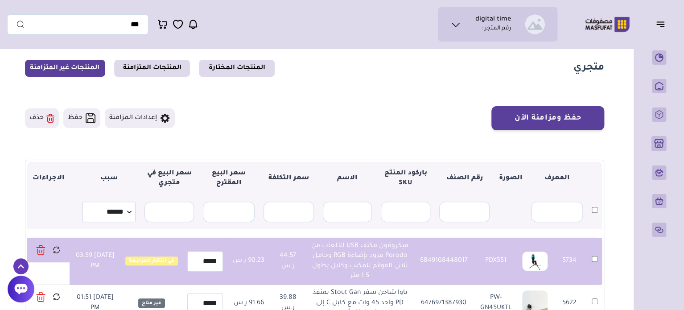  I want to click on span: غير متاح, so click(152, 303).